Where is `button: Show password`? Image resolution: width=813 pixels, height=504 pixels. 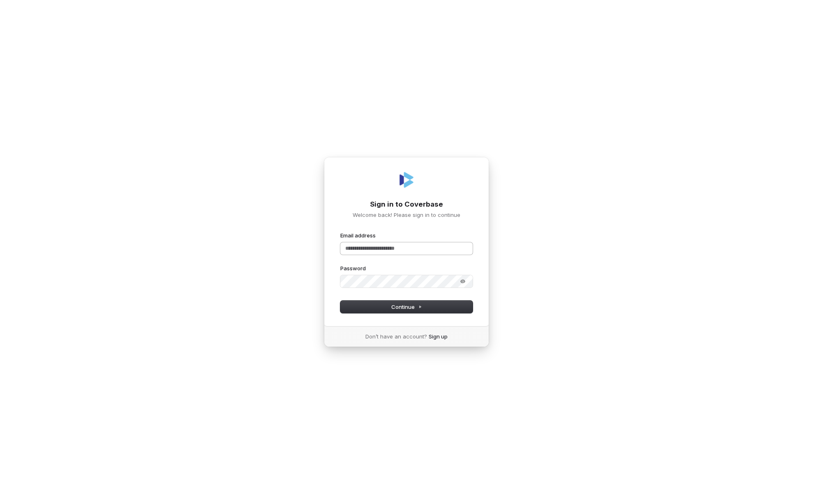 button: Show password is located at coordinates (463, 281).